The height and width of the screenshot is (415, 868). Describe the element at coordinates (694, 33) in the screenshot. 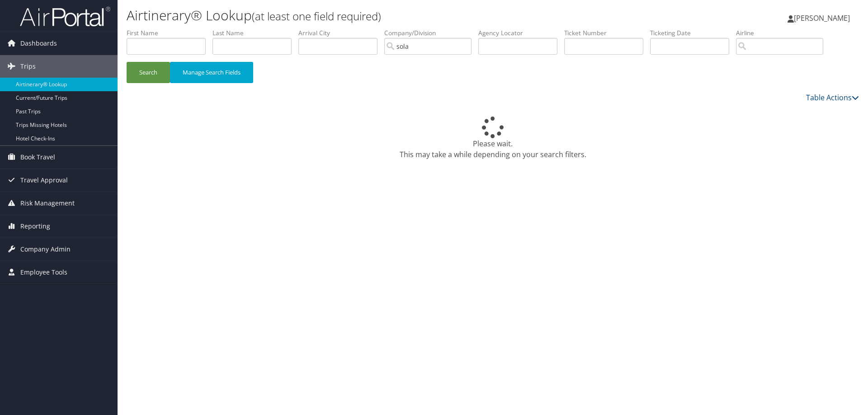

I see `label: Ticketing Date` at that location.